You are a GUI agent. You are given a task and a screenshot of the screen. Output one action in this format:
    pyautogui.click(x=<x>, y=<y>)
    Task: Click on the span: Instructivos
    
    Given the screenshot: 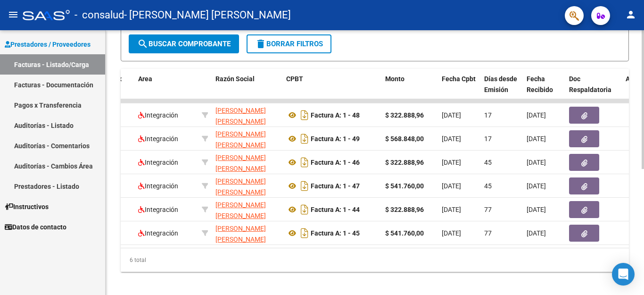 What is the action you would take?
    pyautogui.click(x=26, y=207)
    